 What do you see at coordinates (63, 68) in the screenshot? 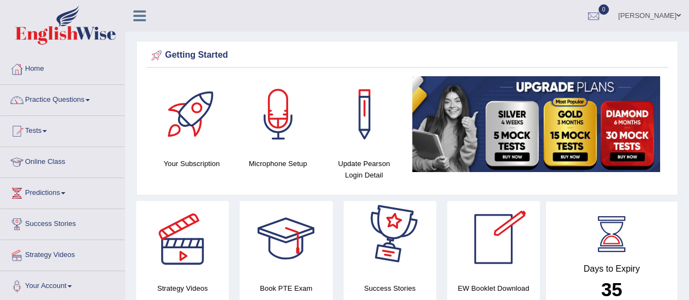
I see `a: Home` at bounding box center [63, 68].